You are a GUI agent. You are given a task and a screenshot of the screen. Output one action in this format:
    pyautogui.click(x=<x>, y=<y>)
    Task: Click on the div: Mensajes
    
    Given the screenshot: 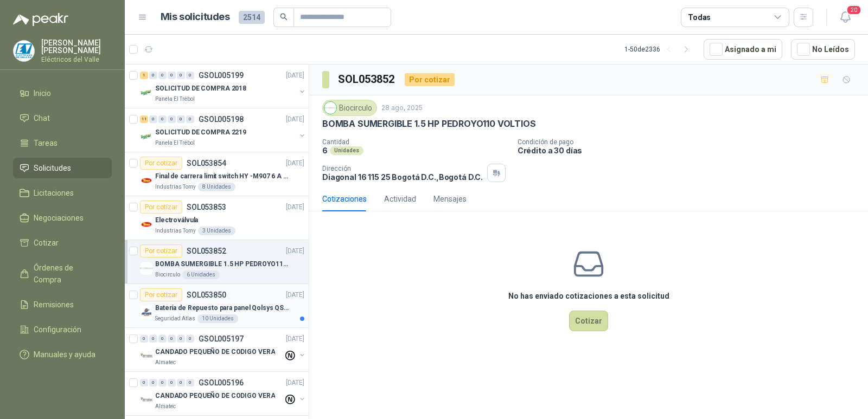 What is the action you would take?
    pyautogui.click(x=450, y=199)
    